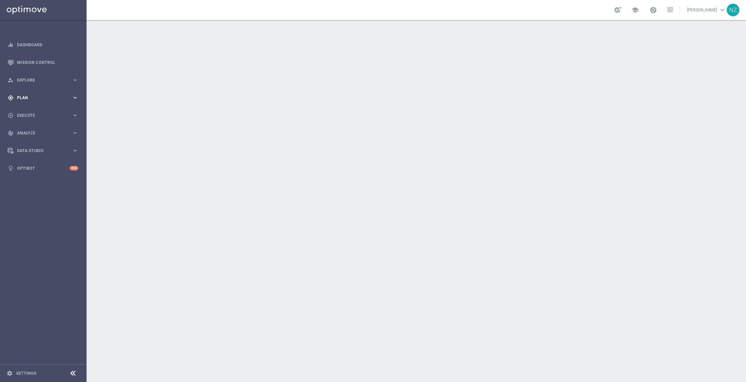 The image size is (746, 382). I want to click on div: equalizer Dashboard, so click(43, 45).